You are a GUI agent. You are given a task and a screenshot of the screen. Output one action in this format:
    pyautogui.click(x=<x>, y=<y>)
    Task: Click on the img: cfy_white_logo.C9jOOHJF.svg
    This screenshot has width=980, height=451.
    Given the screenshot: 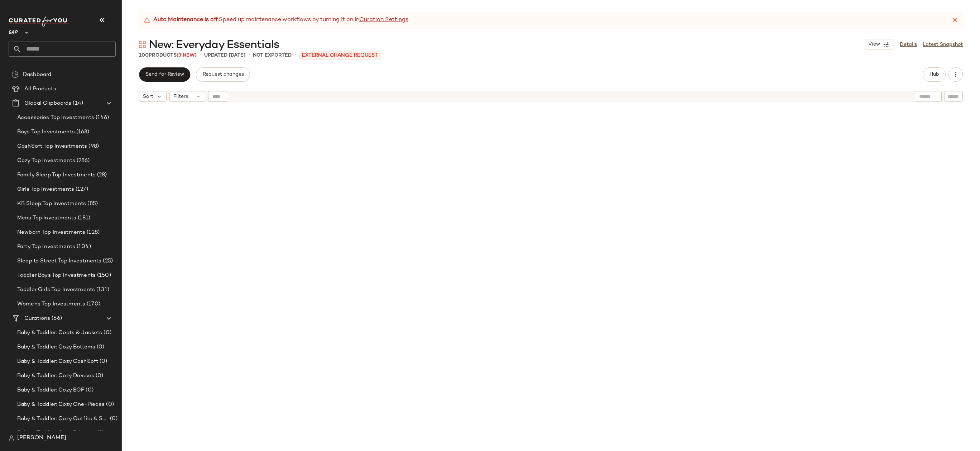 What is the action you would take?
    pyautogui.click(x=39, y=22)
    